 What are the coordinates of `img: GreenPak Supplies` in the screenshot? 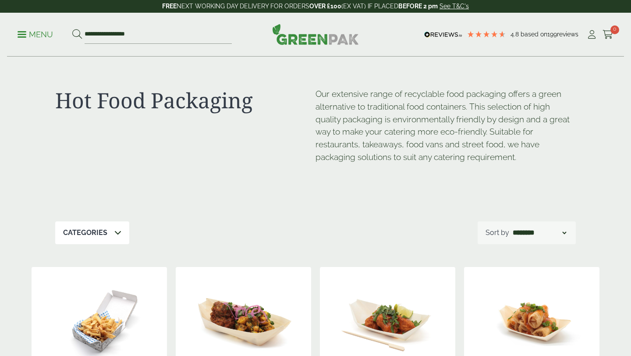 It's located at (315, 34).